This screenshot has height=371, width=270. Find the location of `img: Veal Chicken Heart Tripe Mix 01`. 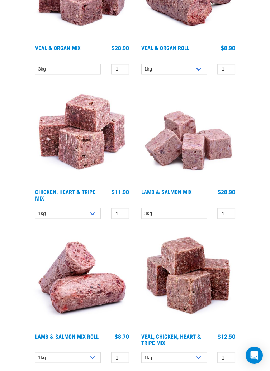

img: Veal Chicken Heart Tripe Mix 01 is located at coordinates (188, 281).